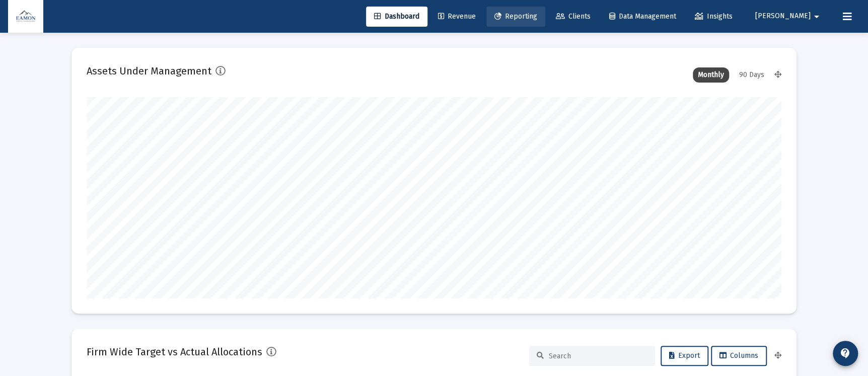  What do you see at coordinates (457, 16) in the screenshot?
I see `a: Revenue` at bounding box center [457, 16].